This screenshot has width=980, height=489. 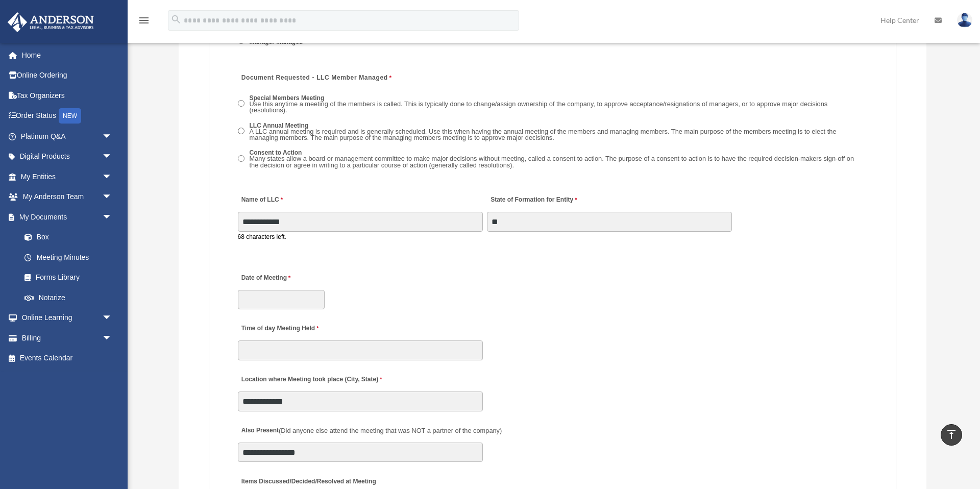 I want to click on label: Items Discussed/Decided/Resolved at Meeting, so click(x=309, y=481).